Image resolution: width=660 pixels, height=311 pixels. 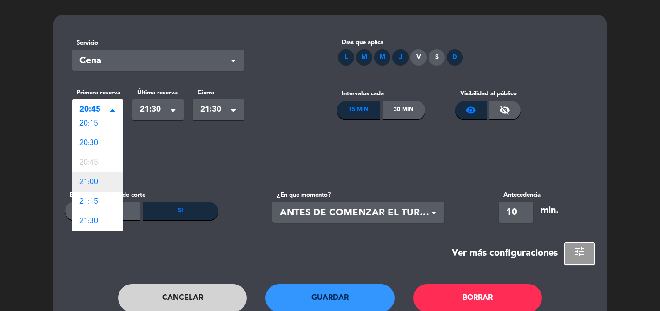 What do you see at coordinates (504, 253) in the screenshot?
I see `div: Ver más configuraciones` at bounding box center [504, 253].